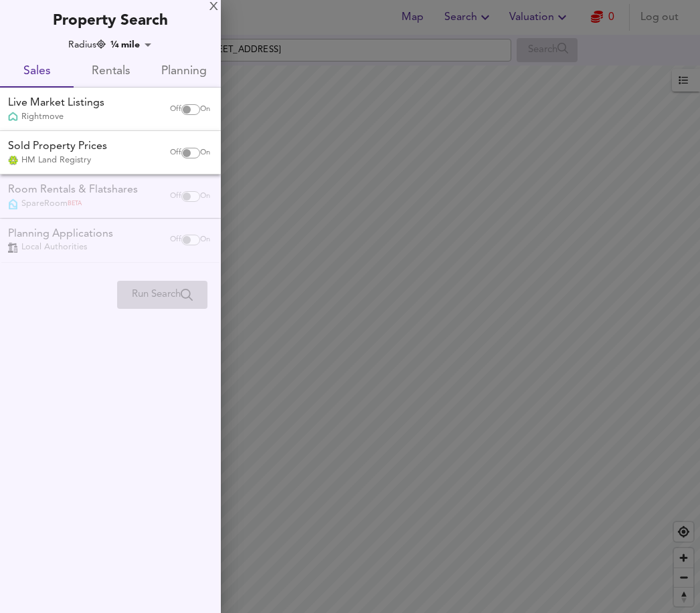  I want to click on span: Planning, so click(184, 71).